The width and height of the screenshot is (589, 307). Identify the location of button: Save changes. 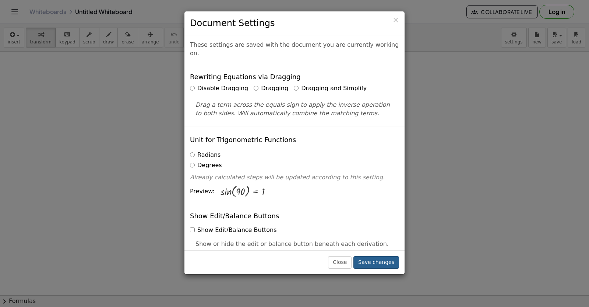
(376, 262).